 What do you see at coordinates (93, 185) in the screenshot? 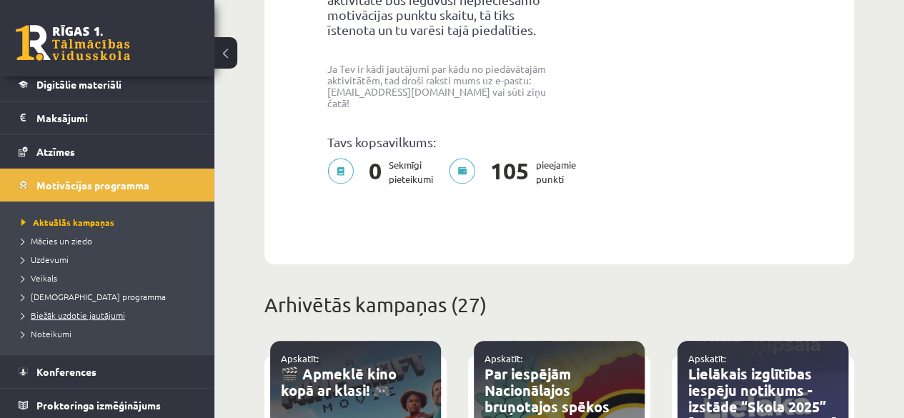
I see `span: Motivācijas programma` at bounding box center [93, 185].